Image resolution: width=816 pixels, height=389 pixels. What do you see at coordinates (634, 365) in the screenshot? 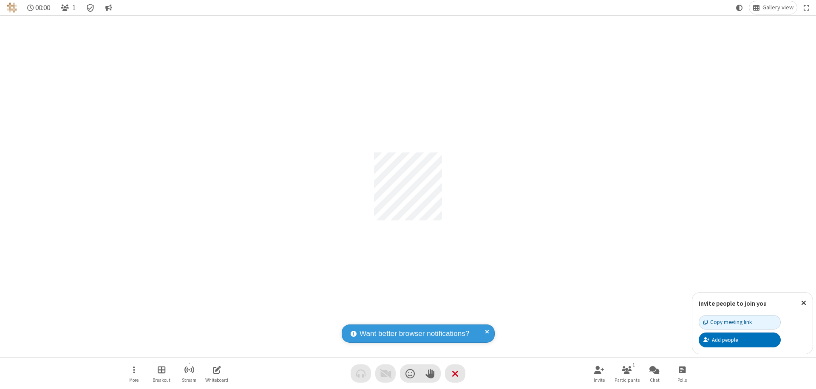
I see `div: 1` at bounding box center [634, 365].